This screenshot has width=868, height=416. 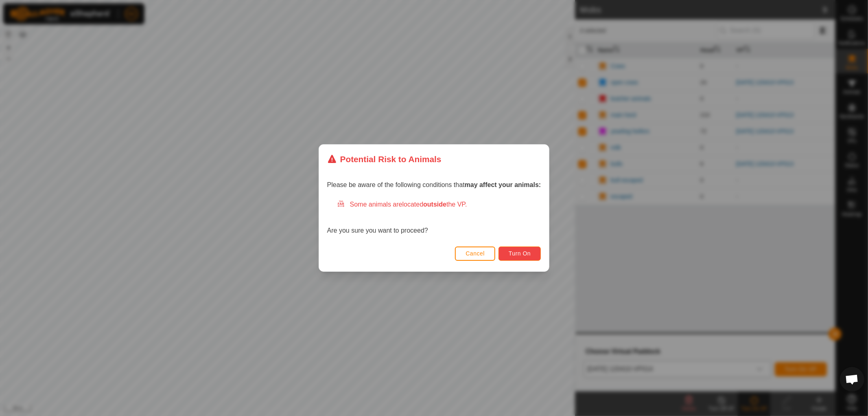 I want to click on span: Turn On, so click(x=520, y=254).